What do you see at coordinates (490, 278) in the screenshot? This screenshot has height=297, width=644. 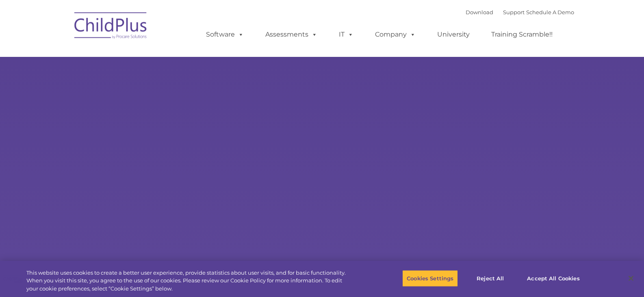 I see `button: Reject All` at bounding box center [490, 278].